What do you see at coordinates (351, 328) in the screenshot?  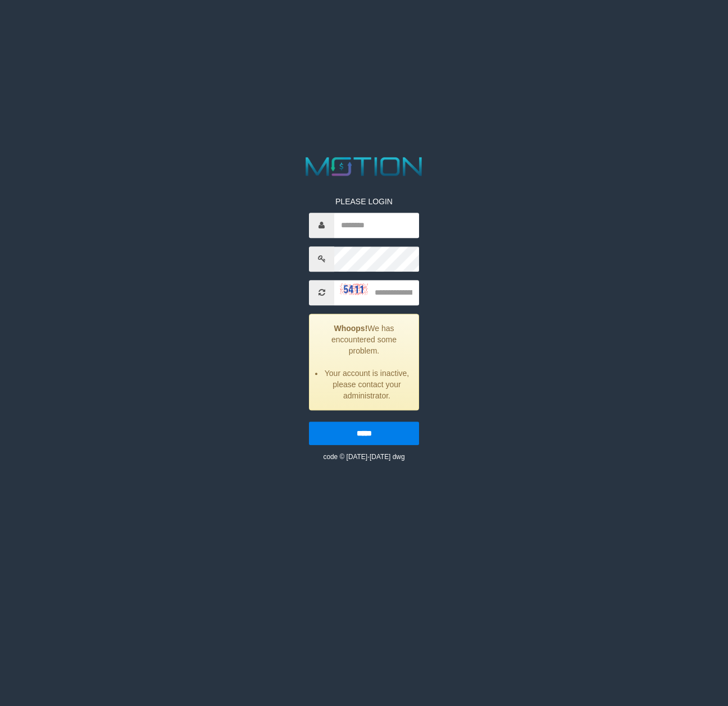 I see `strong: Whoops!` at bounding box center [351, 328].